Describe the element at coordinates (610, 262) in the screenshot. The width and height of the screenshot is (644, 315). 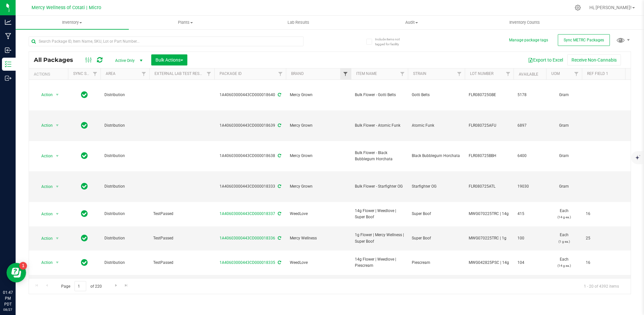
I see `span: 16` at that location.